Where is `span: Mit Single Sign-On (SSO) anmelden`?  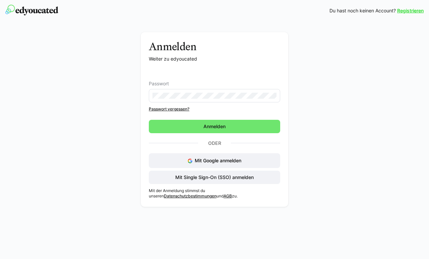
span: Mit Single Sign-On (SSO) anmelden is located at coordinates (214, 178).